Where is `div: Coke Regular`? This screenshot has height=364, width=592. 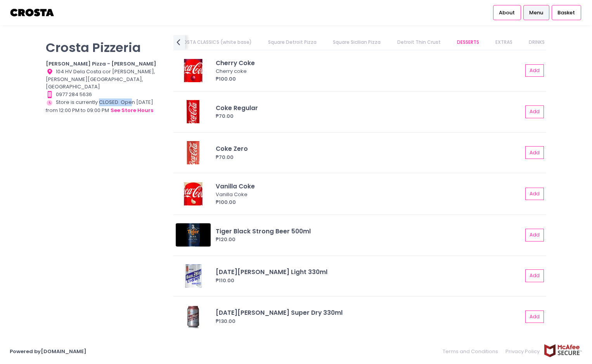 div: Coke Regular is located at coordinates (369, 108).